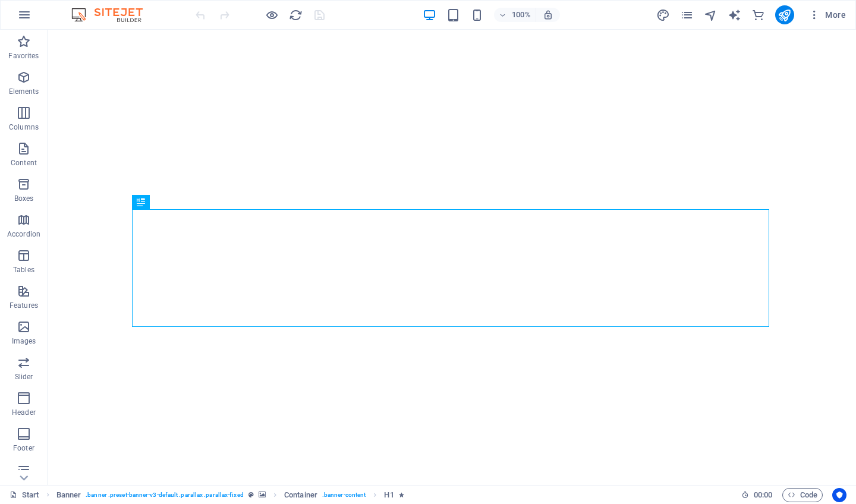 This screenshot has height=504, width=856. Describe the element at coordinates (522, 15) in the screenshot. I see `h6: 100%` at that location.